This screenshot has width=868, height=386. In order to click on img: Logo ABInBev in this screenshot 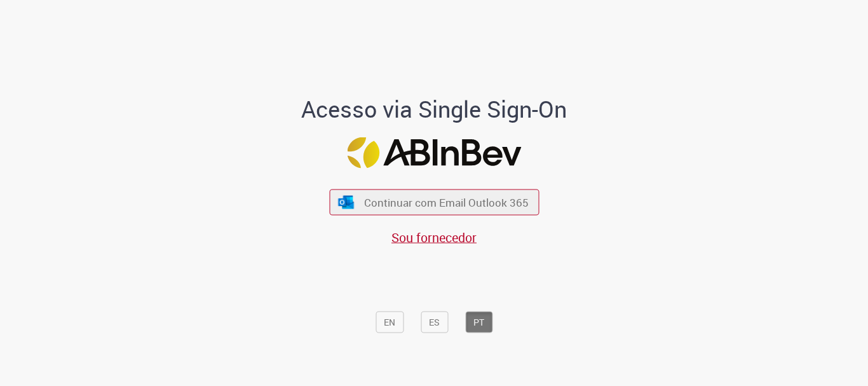, I will do `click(434, 153)`.